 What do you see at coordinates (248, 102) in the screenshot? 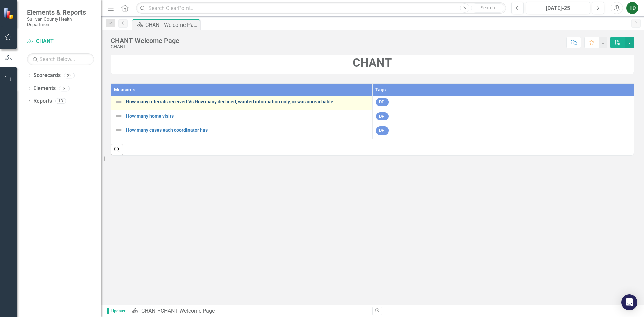
I see `a: How many referrals received Vs How many declined, wanted information only, or was unreachable` at bounding box center [248, 102].